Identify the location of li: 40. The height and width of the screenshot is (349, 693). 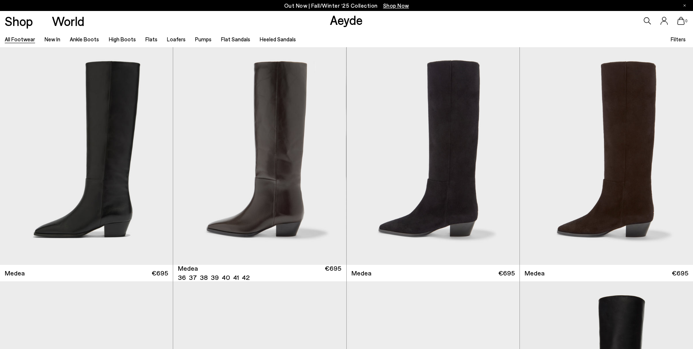
(226, 277).